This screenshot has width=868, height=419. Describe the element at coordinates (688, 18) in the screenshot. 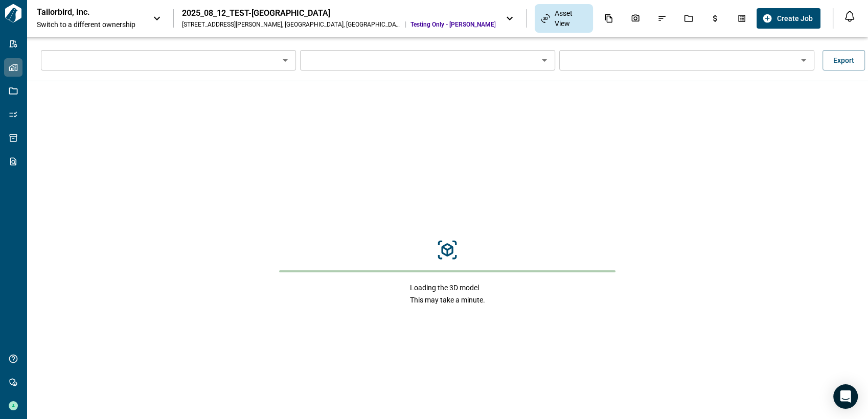

I see `div: Jobs` at that location.